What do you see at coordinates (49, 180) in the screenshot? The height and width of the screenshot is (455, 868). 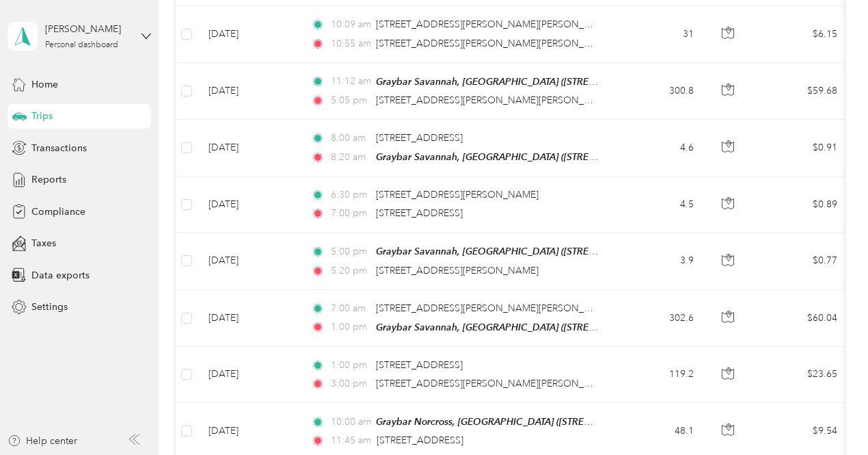 I see `span: Reports` at bounding box center [49, 180].